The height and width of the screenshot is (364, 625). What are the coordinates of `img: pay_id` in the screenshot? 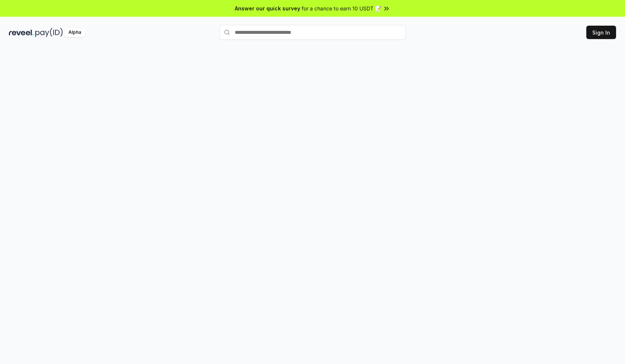 It's located at (49, 32).